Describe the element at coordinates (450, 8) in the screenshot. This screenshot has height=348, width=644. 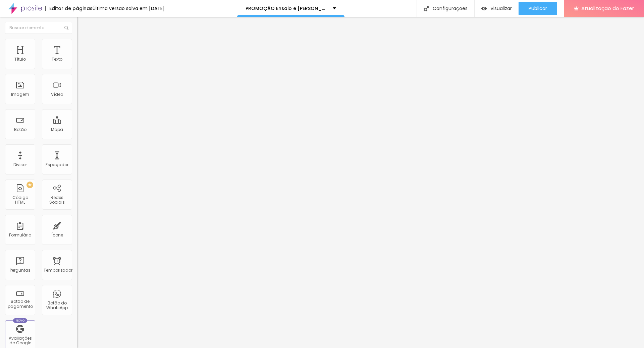
I see `font: Configurações` at that location.